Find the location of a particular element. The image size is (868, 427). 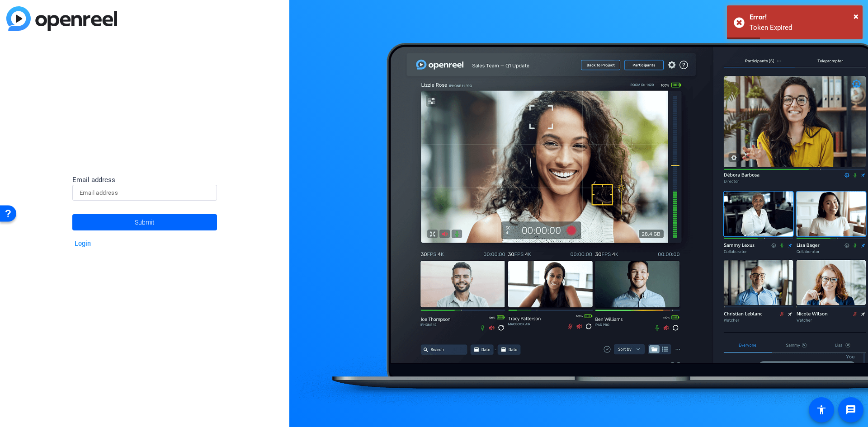

mat-icon: accessibility is located at coordinates (822, 410).